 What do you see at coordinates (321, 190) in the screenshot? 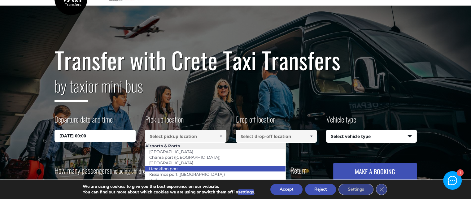
I see `button: Reject` at bounding box center [321, 190].